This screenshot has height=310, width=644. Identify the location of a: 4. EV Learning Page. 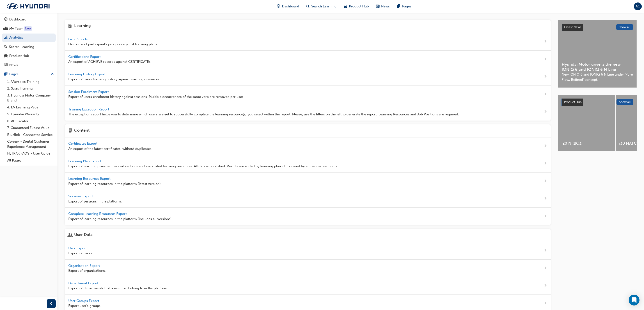
(30, 107).